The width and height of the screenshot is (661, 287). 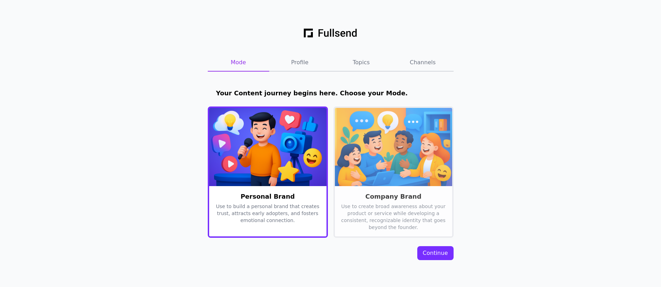 I want to click on button: Topics, so click(x=362, y=63).